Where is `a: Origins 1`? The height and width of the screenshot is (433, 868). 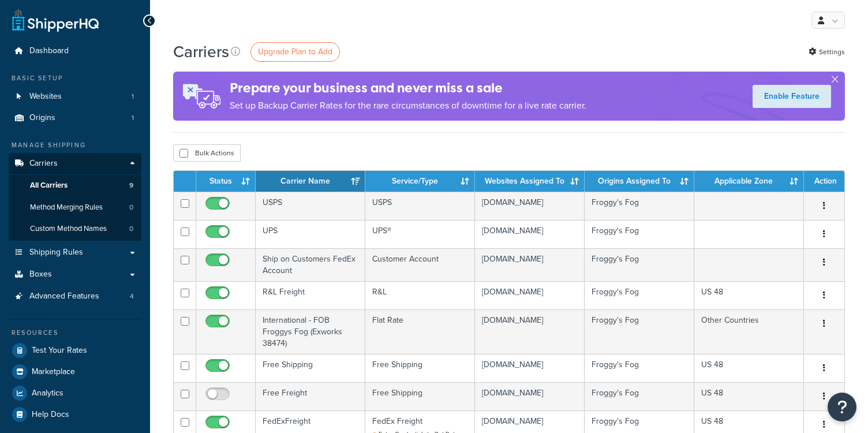 a: Origins 1 is located at coordinates (75, 118).